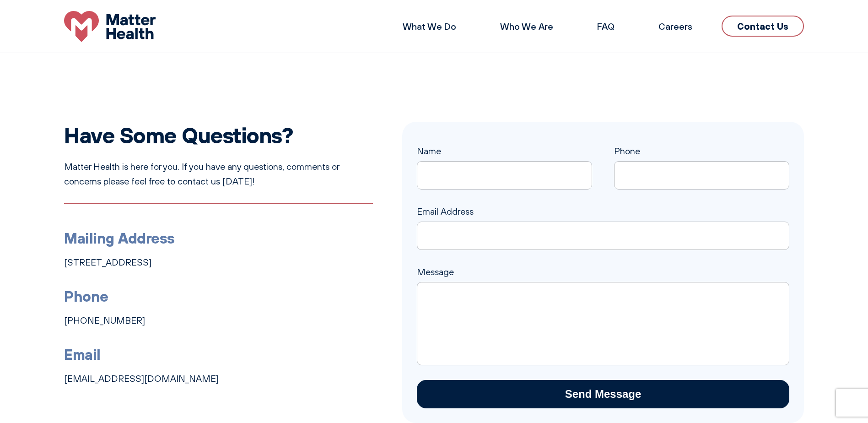  Describe the element at coordinates (218, 354) in the screenshot. I see `h3: Email` at that location.